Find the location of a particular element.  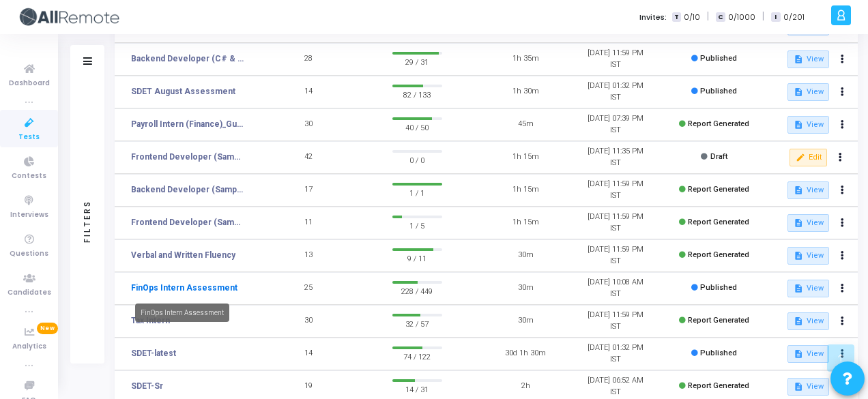

span: 1 / 5 is located at coordinates (417, 225).